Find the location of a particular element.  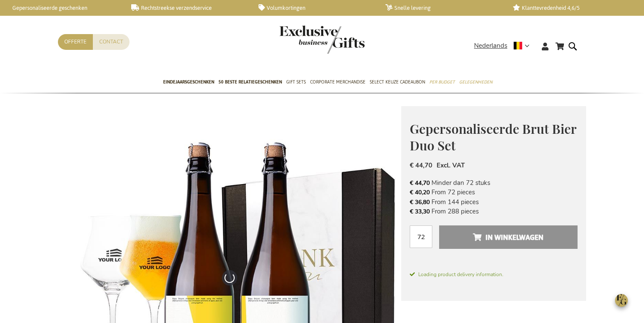

span: 50 beste relatiegeschenken is located at coordinates (250, 82).